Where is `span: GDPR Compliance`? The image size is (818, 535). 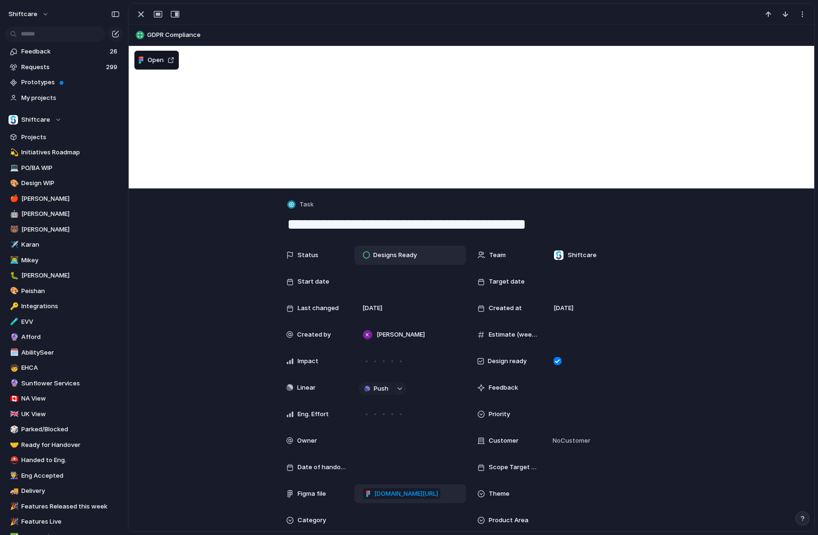
span: GDPR Compliance is located at coordinates (479, 35).